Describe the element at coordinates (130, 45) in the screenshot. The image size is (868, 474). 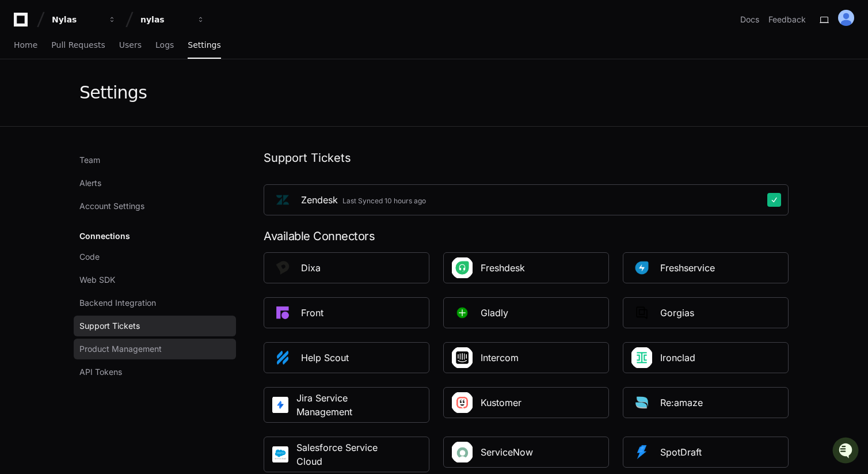
I see `a: Users` at that location.